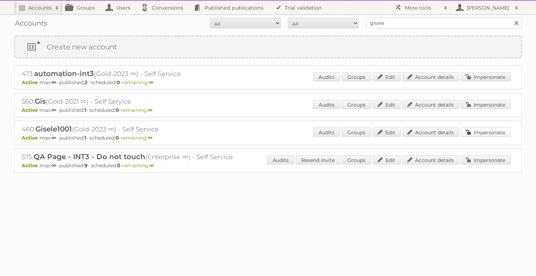  I want to click on a: More tools, so click(421, 7).